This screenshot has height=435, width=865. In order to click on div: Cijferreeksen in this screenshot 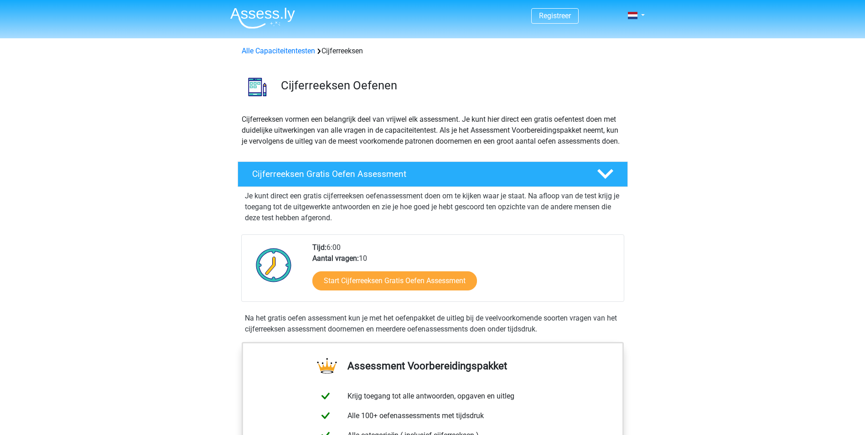, I will do `click(433, 51)`.